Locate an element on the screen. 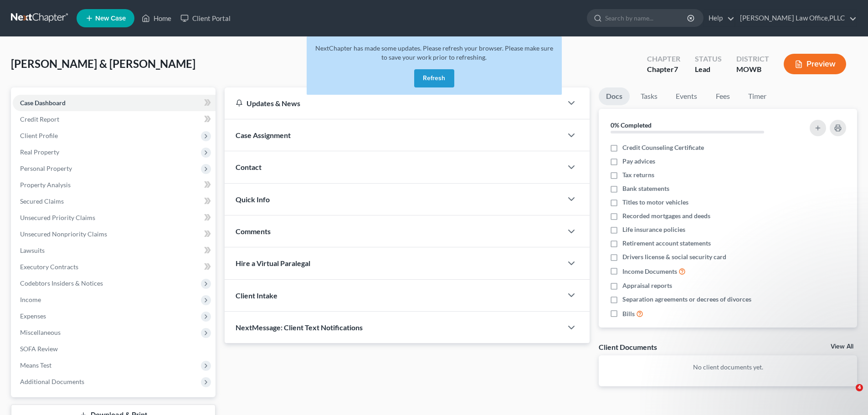 This screenshot has width=868, height=415. span: Retirement account statements is located at coordinates (666, 244).